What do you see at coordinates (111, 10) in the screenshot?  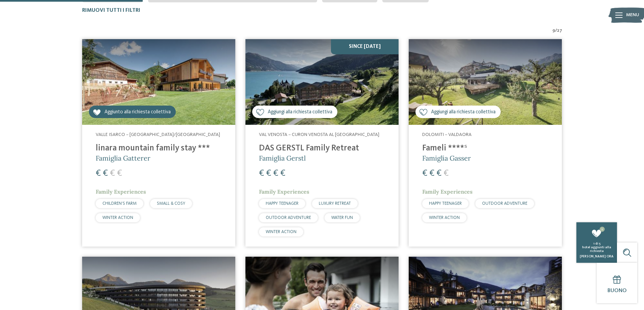 I see `span: Rimuovi tutti i filtri` at bounding box center [111, 10].